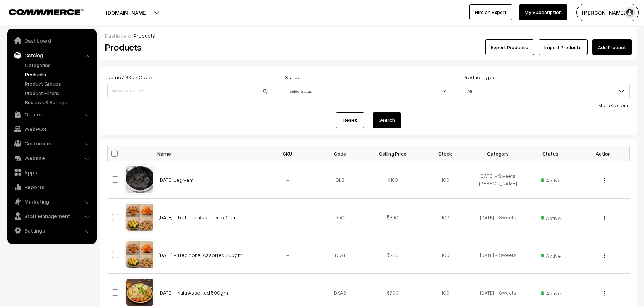 Image resolution: width=644 pixels, height=306 pixels. What do you see at coordinates (58, 83) in the screenshot?
I see `a: Product Groups` at bounding box center [58, 83].